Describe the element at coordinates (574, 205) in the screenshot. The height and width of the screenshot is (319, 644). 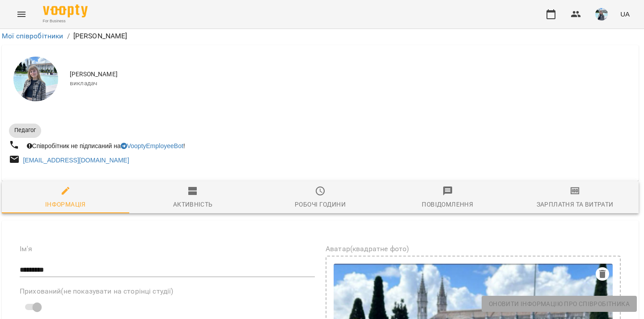
I see `div: Зарплатня та Витрати` at that location.